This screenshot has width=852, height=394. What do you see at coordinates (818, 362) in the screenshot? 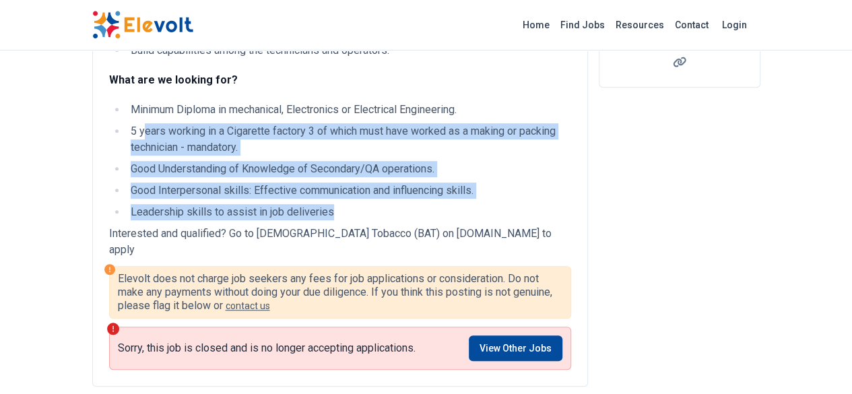
I see `div: Chat Widget` at bounding box center [818, 362].